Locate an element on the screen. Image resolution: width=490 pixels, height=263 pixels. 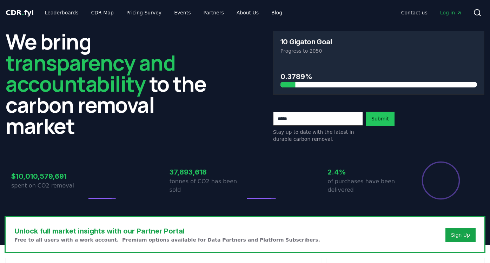
a: Partners is located at coordinates (214, 13).